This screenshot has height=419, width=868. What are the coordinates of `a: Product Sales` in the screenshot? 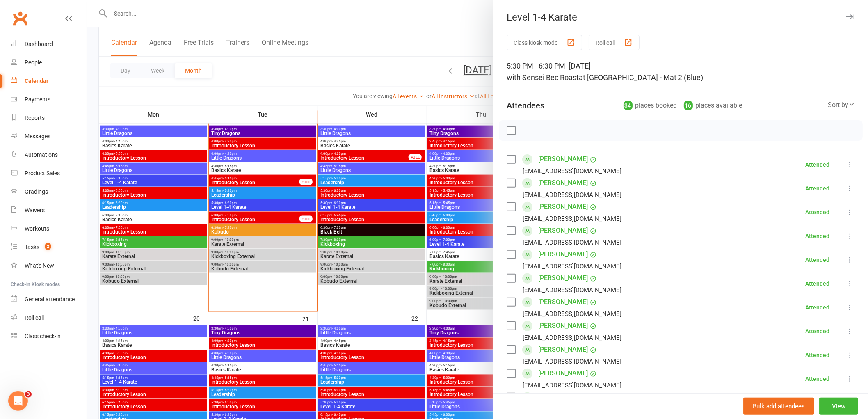 It's located at (48, 173).